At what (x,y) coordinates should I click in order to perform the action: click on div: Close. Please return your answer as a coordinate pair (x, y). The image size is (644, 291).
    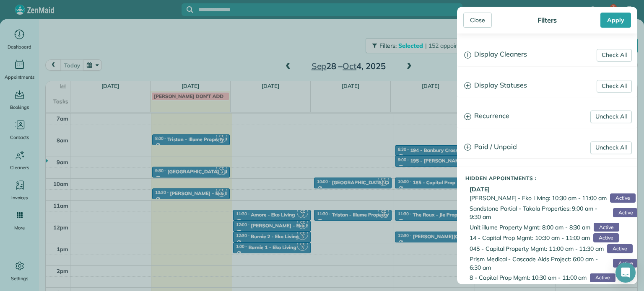
    Looking at the image, I should click on (478, 20).